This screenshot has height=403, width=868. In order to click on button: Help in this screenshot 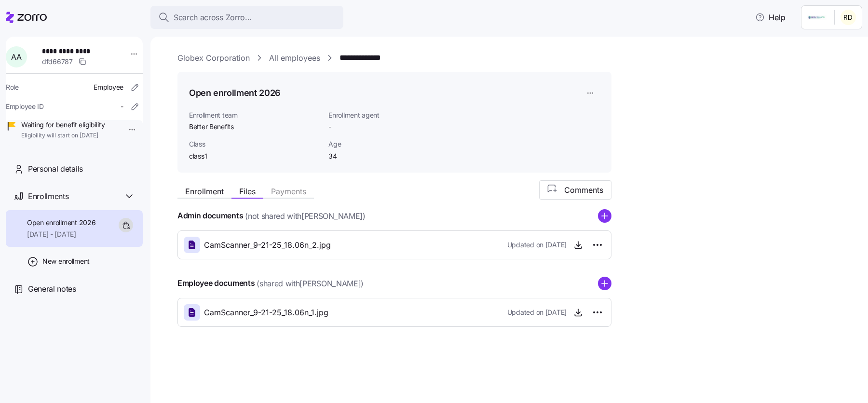, I will do `click(770, 17)`.